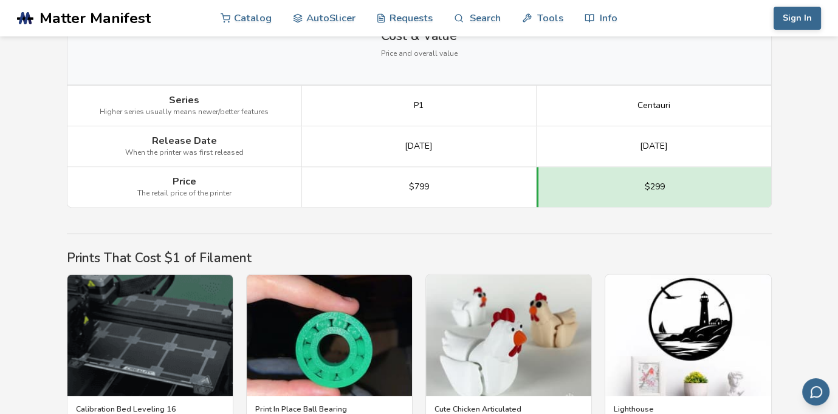 This screenshot has width=838, height=414. What do you see at coordinates (654, 187) in the screenshot?
I see `span: $299` at bounding box center [654, 187].